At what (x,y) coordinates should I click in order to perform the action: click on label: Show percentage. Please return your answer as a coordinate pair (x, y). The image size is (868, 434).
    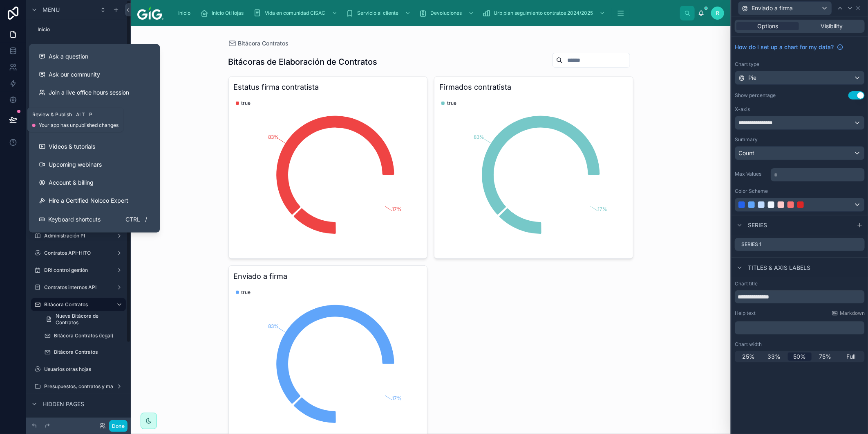
    Looking at the image, I should click on (755, 95).